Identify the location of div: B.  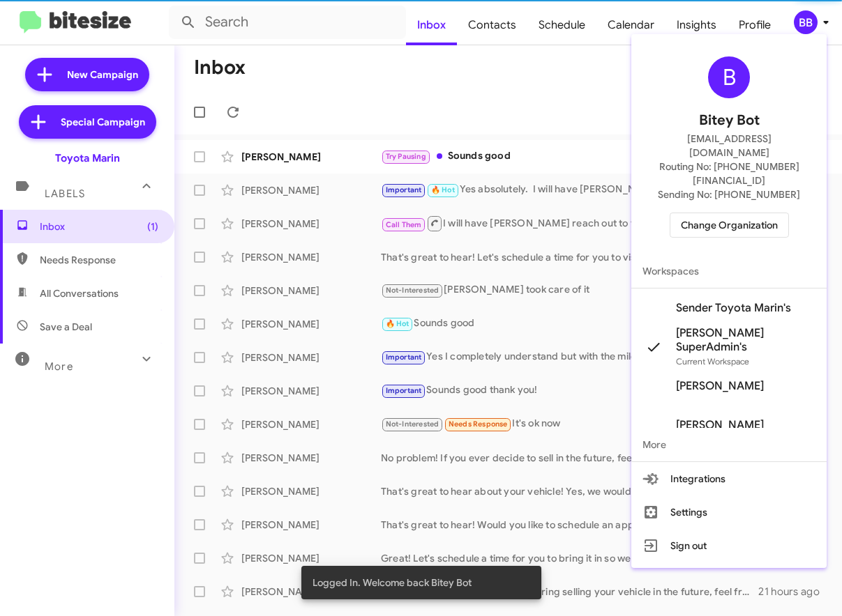
(729, 77).